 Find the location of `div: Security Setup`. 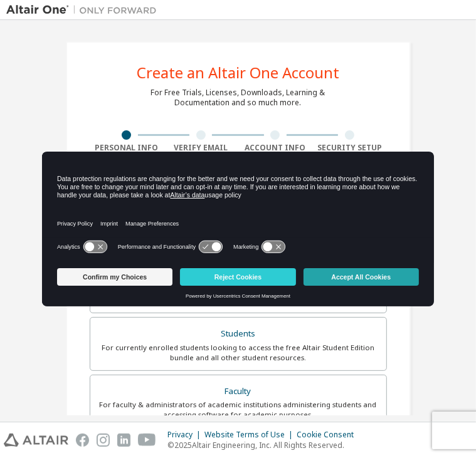

div: Security Setup is located at coordinates (349, 148).